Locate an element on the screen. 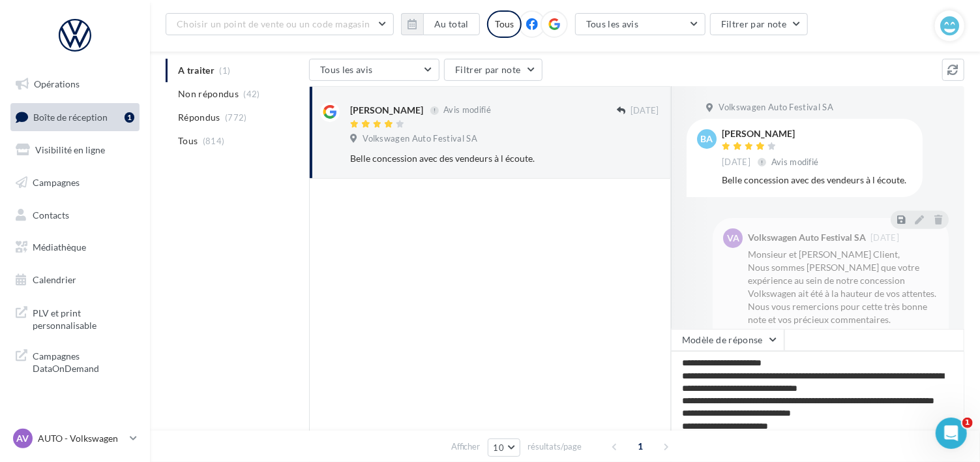  a: Campagnes is located at coordinates (75, 183).